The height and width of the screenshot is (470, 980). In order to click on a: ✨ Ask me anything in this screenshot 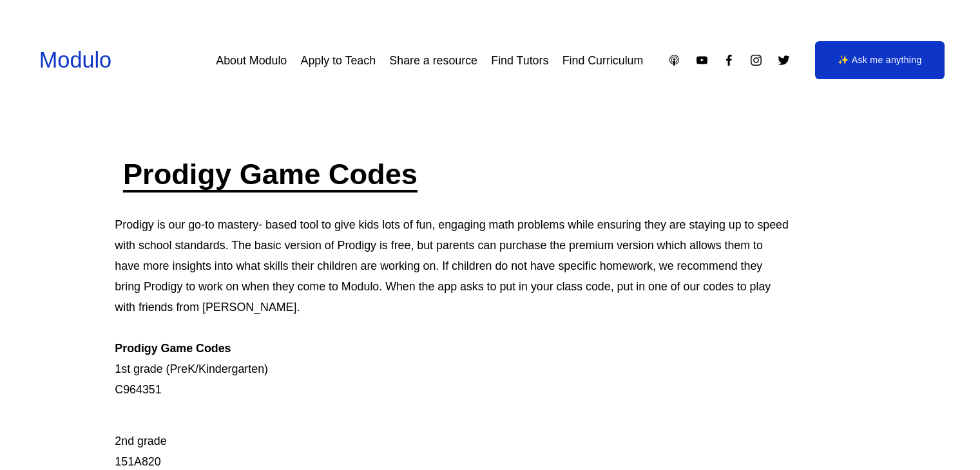, I will do `click(880, 61)`.